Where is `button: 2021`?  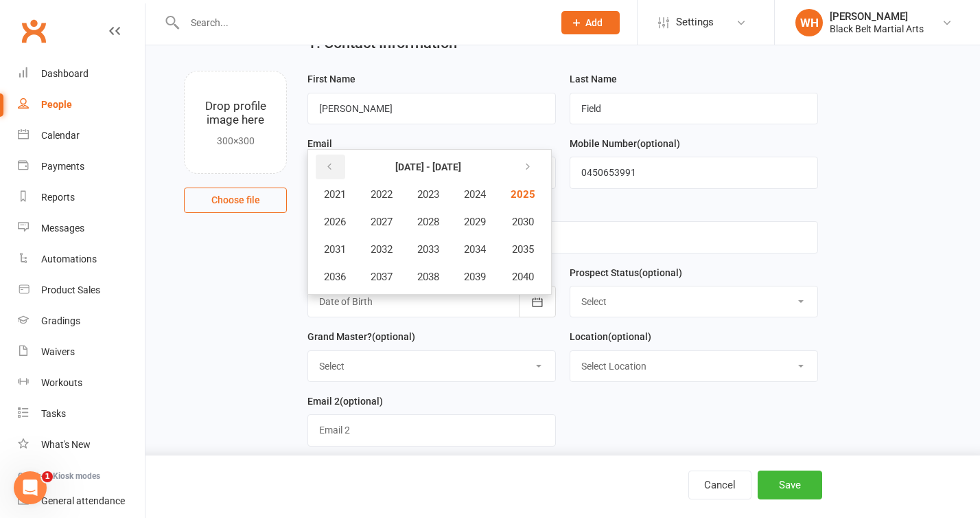 button: 2021 is located at coordinates (335, 194).